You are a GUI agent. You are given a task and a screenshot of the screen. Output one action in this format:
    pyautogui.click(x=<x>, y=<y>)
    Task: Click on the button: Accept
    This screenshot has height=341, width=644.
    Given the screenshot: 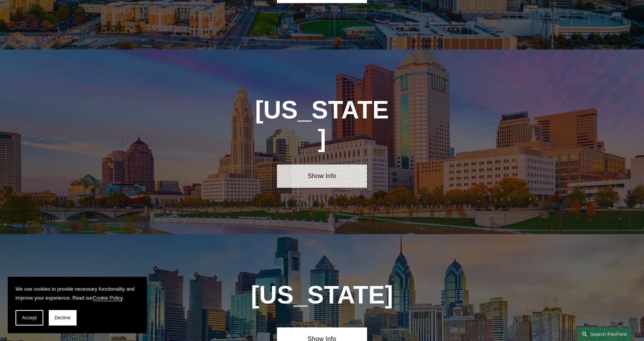 What is the action you would take?
    pyautogui.click(x=30, y=318)
    